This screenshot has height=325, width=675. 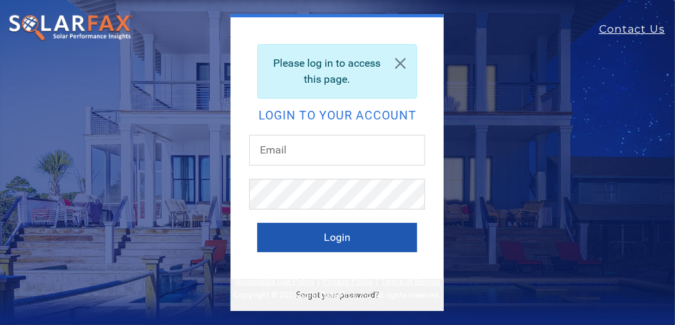 I want to click on input: Email, so click(x=337, y=150).